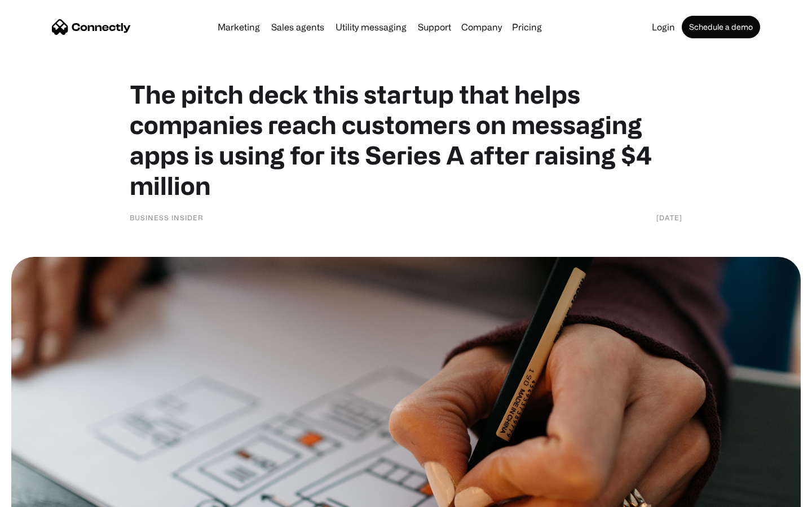 Image resolution: width=812 pixels, height=507 pixels. What do you see at coordinates (526, 27) in the screenshot?
I see `a: Pricing` at bounding box center [526, 27].